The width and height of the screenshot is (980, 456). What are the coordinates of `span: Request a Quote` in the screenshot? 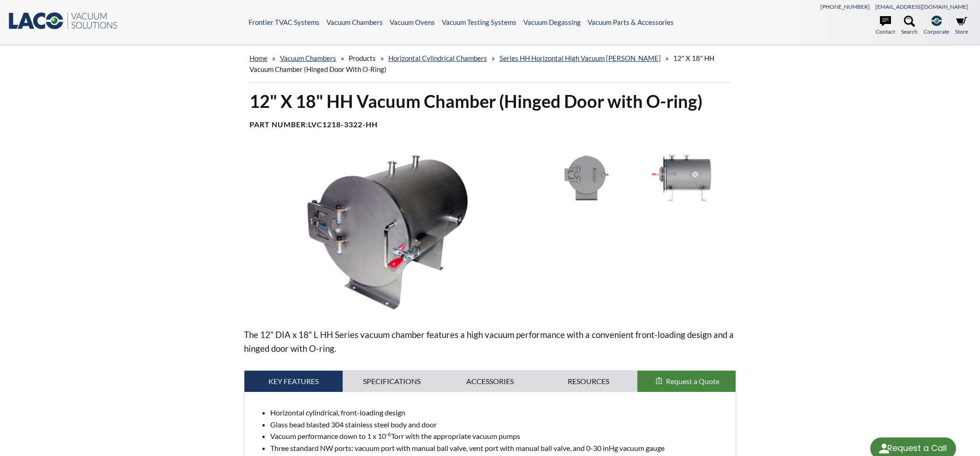 It's located at (693, 381).